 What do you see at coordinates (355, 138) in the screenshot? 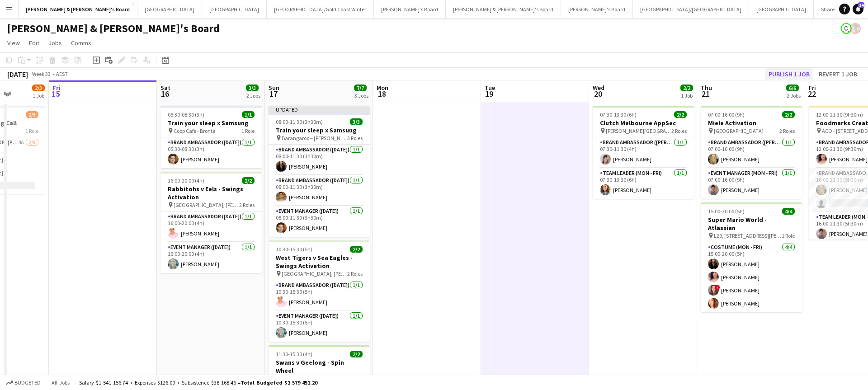
I see `span: 3 Roles` at bounding box center [355, 138].